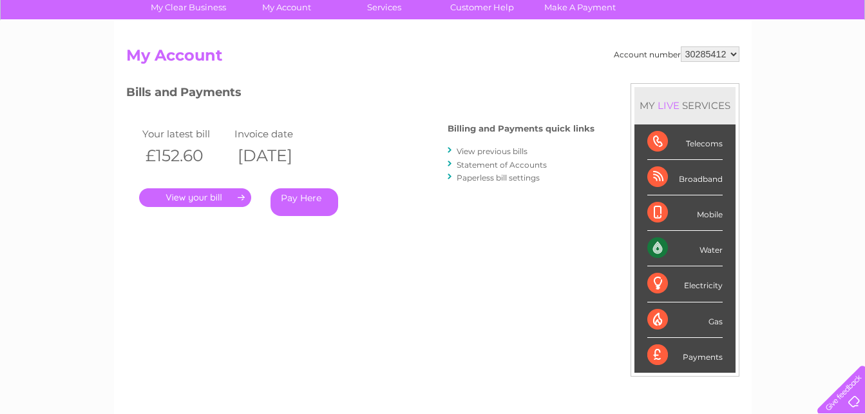 This screenshot has height=414, width=865. What do you see at coordinates (492, 151) in the screenshot?
I see `a: View previous bills` at bounding box center [492, 151].